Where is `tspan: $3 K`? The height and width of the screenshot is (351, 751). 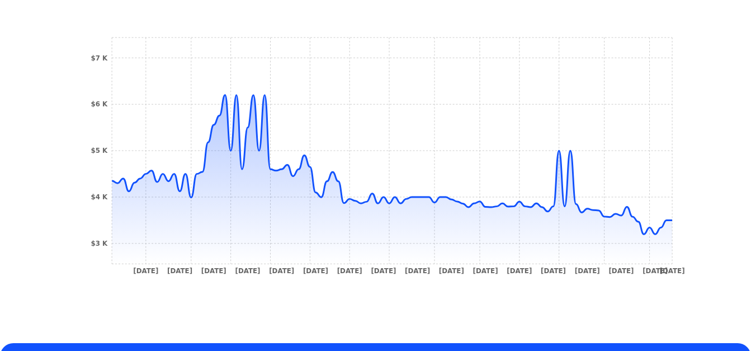
tspan: $3 K is located at coordinates (99, 243).